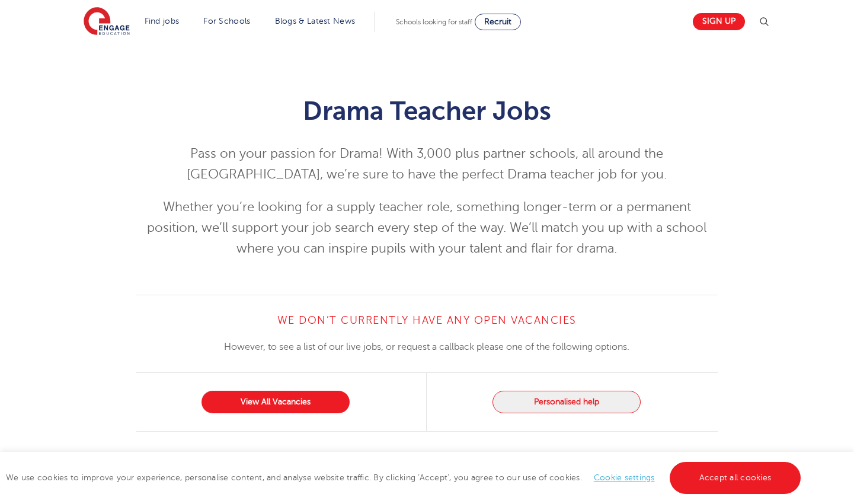 Image resolution: width=854 pixels, height=504 pixels. What do you see at coordinates (736, 478) in the screenshot?
I see `a: Accept all cookies` at bounding box center [736, 478].